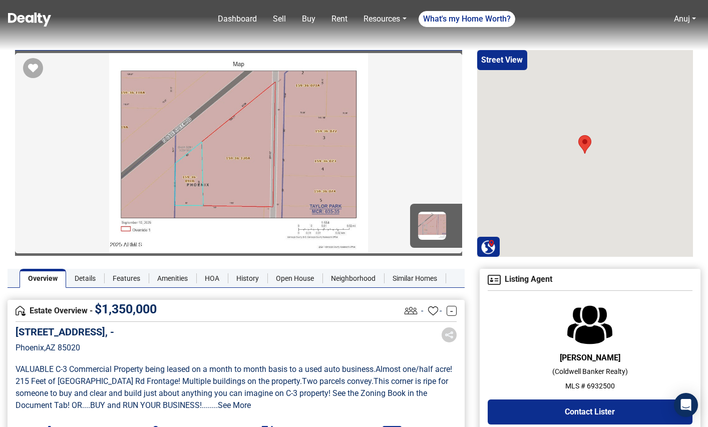 This screenshot has height=427, width=708. I want to click on a: Neighborhood, so click(353, 279).